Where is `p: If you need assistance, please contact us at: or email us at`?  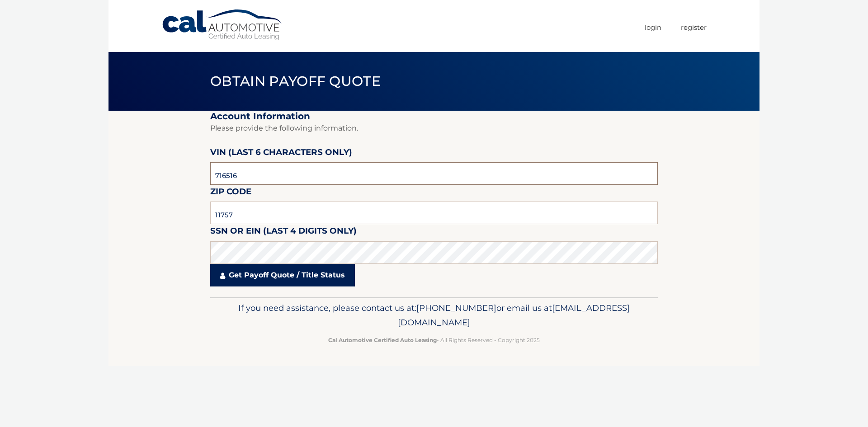
p: If you need assistance, please contact us at: or email us at is located at coordinates (434, 315).